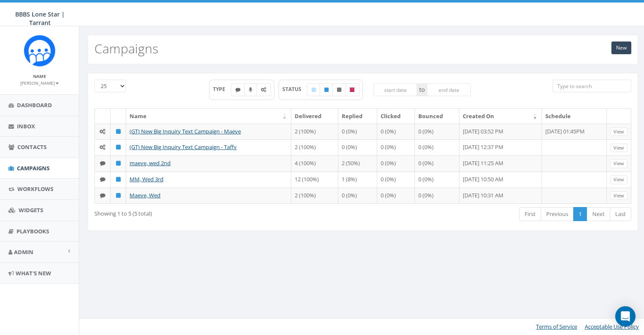  I want to click on a: MM, Wed 3rd, so click(147, 179).